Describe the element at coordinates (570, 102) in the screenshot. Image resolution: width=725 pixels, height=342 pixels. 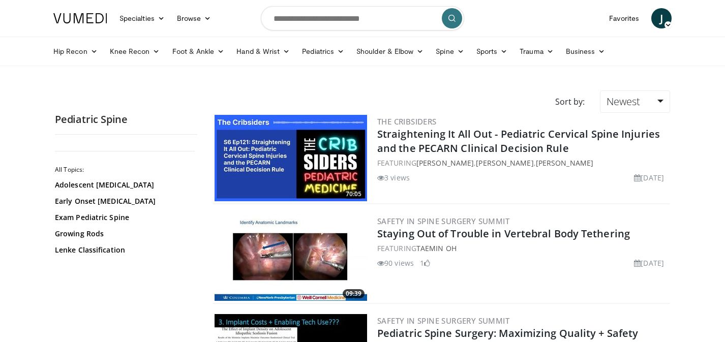
I see `div: Sort by:` at that location.